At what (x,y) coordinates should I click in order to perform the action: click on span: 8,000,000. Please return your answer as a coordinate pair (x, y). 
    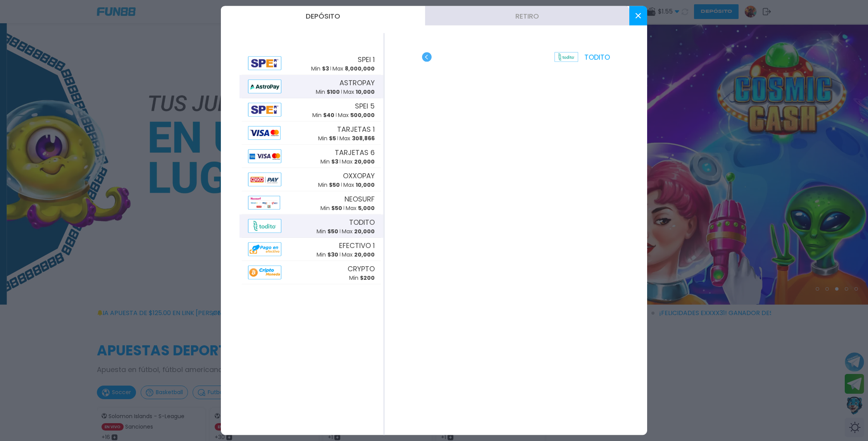
    Looking at the image, I should click on (360, 68).